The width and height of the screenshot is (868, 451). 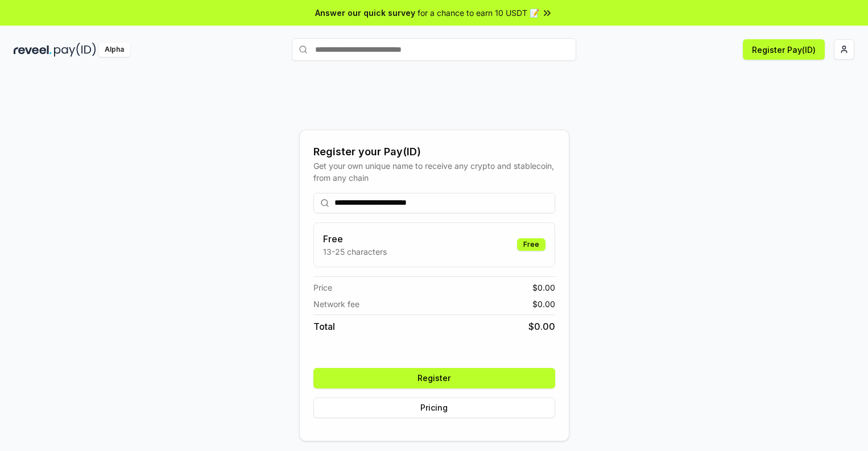 What do you see at coordinates (75, 49) in the screenshot?
I see `img: pay_id` at bounding box center [75, 49].